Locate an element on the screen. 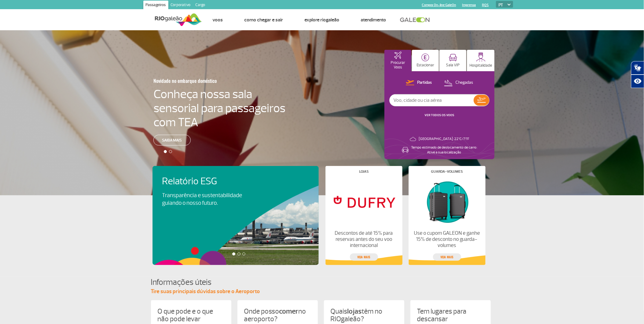 The width and height of the screenshot is (644, 324). a: Como chegar e sair is located at coordinates (264, 20).